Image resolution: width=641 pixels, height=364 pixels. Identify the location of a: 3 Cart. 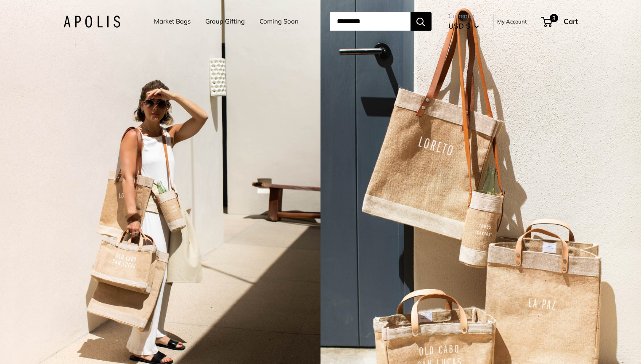
(560, 21).